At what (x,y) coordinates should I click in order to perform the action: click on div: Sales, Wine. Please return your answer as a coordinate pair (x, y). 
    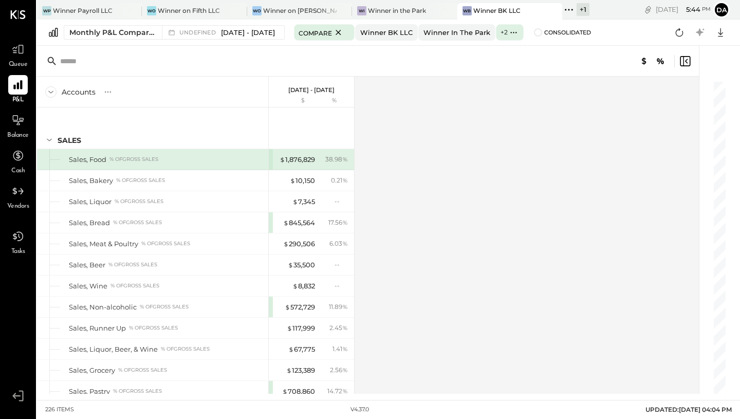
    Looking at the image, I should click on (88, 286).